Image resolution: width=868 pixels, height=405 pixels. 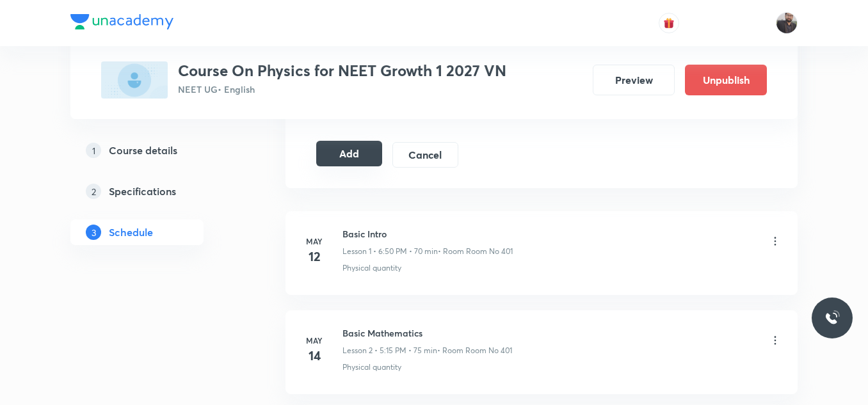 What do you see at coordinates (93, 232) in the screenshot?
I see `p: 3` at bounding box center [93, 232].